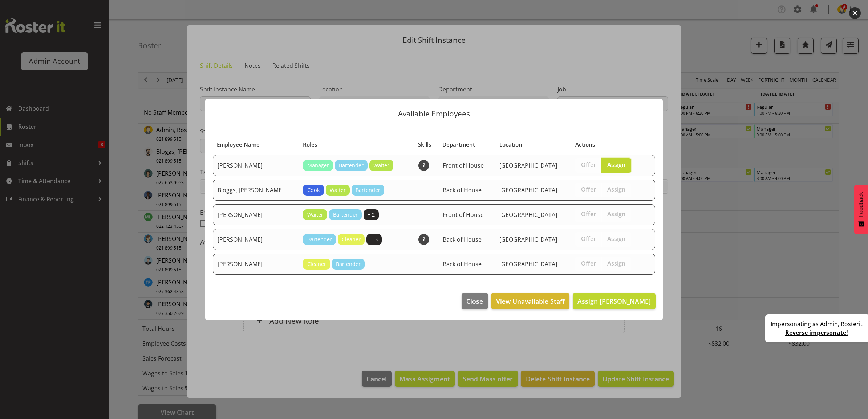 The image size is (868, 419). I want to click on span: Close, so click(474, 301).